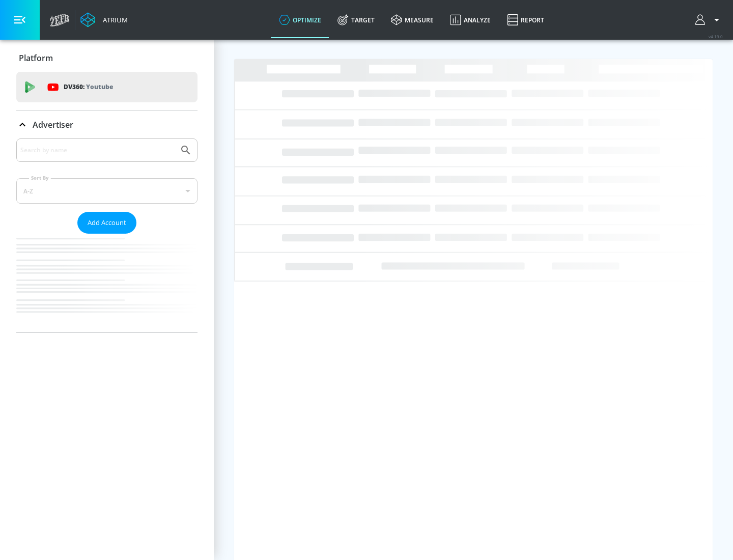  What do you see at coordinates (413, 20) in the screenshot?
I see `a: measure` at bounding box center [413, 20].